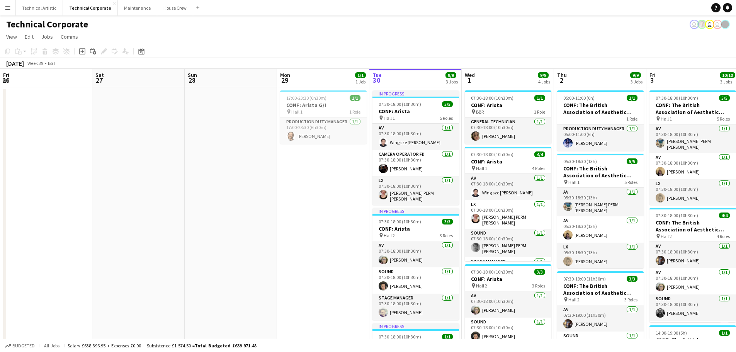 This screenshot has width=736, height=352. I want to click on span: 17:00-23:30 (6h30m), so click(307, 98).